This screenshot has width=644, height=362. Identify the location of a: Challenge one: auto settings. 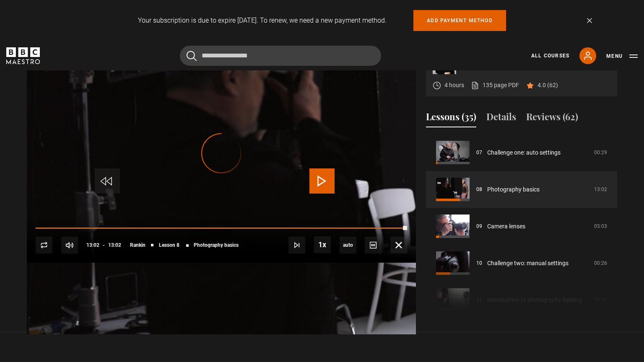
(524, 152).